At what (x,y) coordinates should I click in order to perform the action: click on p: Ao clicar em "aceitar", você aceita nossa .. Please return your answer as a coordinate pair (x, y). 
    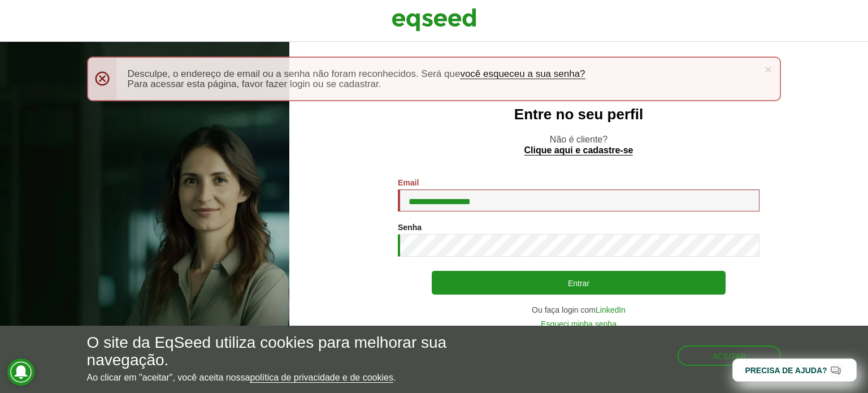
    Looking at the image, I should click on (295, 377).